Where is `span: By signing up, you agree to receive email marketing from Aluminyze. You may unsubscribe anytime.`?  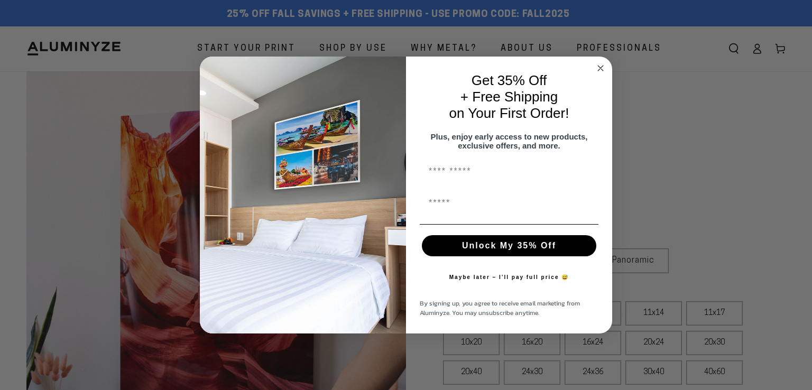 span: By signing up, you agree to receive email marketing from Aluminyze. You may unsubscribe anytime. is located at coordinates (499, 308).